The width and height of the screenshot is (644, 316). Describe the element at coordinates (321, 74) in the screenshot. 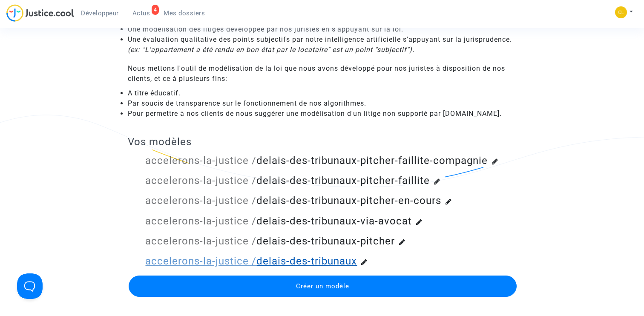

I see `div: Nous mettons l'outil de modélisation de la loi que nous avons développé pour nos juristes à dispo...` at that location.